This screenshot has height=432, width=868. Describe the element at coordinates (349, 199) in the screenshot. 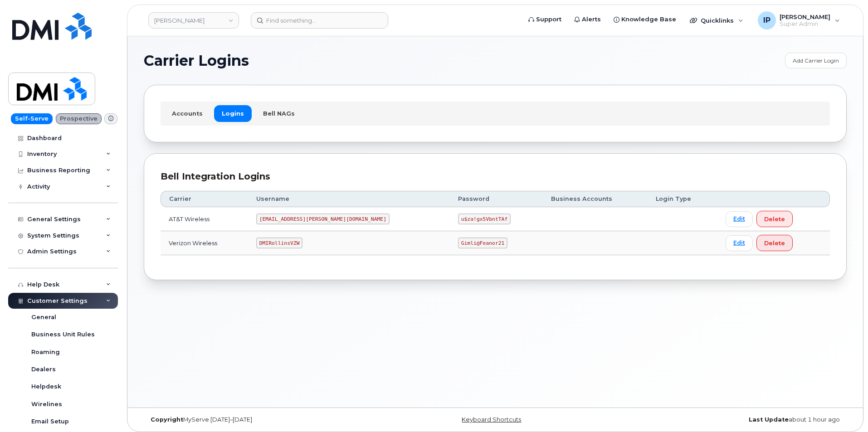

I see `th: Username` at that location.